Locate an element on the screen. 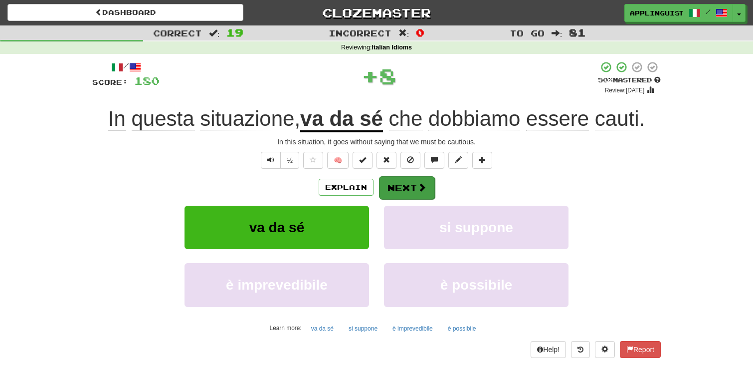  span: che is located at coordinates (406, 119).